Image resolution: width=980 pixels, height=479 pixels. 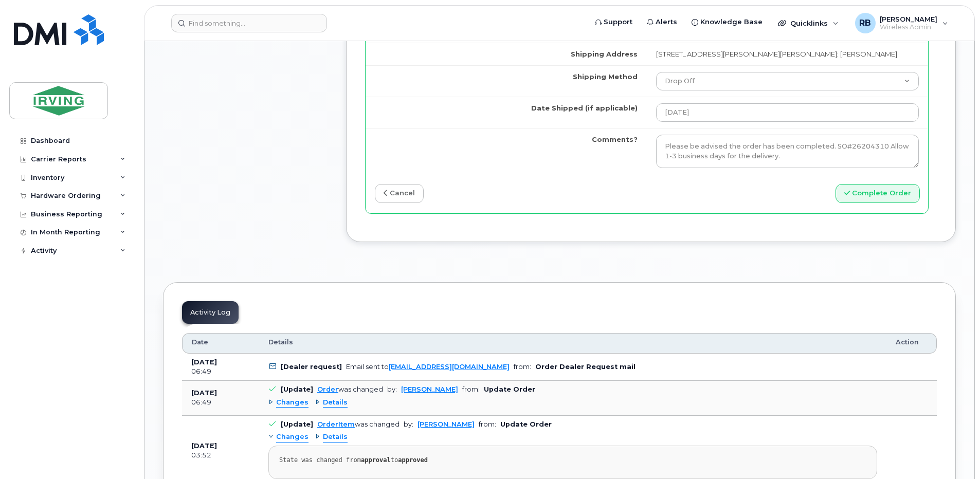 What do you see at coordinates (248, 23) in the screenshot?
I see `input: Find something...` at bounding box center [248, 23].